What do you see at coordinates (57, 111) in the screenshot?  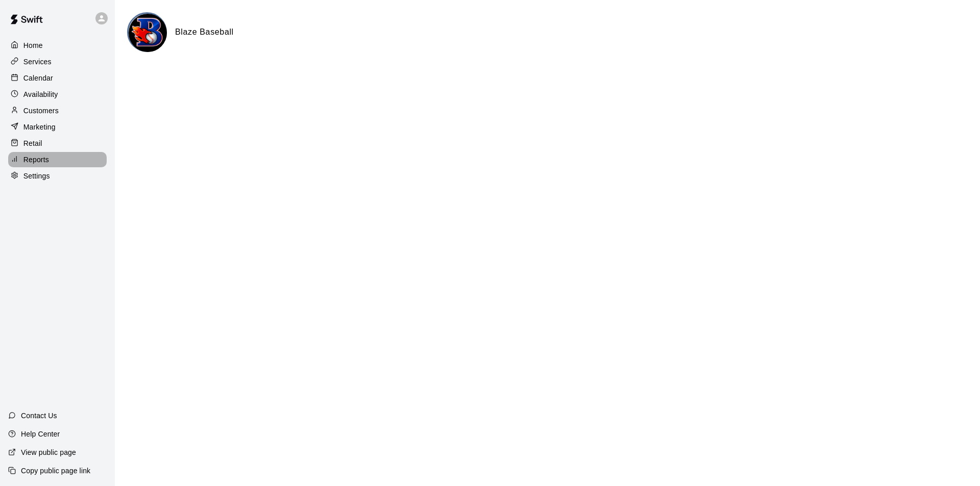 I see `a: Customers` at bounding box center [57, 111].